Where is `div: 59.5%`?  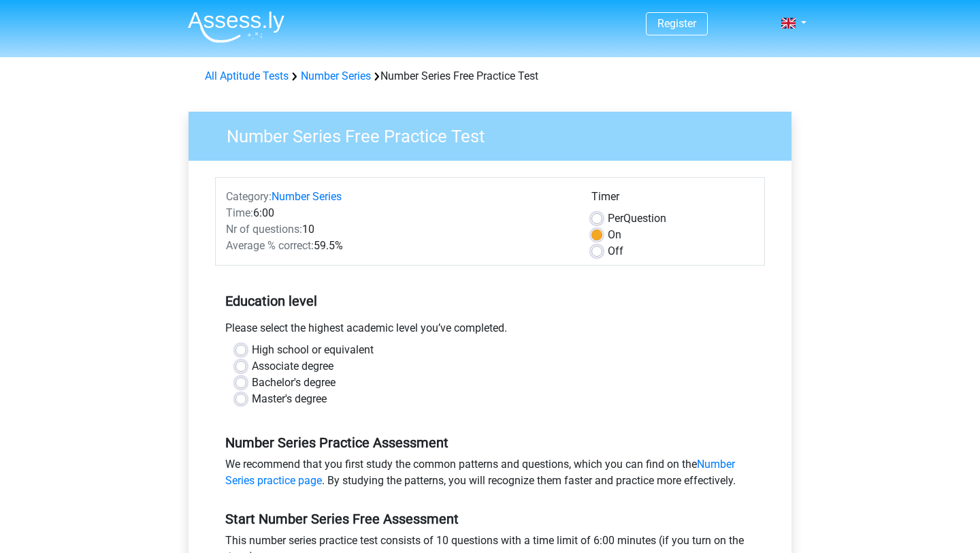
div: 59.5% is located at coordinates (398, 246).